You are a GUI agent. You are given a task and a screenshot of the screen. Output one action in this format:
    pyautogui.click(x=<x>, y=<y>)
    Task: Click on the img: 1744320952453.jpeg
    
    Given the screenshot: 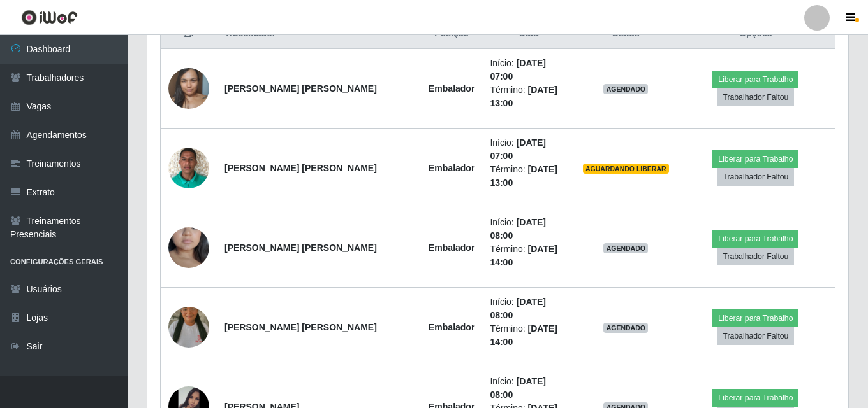 What is the action you would take?
    pyautogui.click(x=189, y=328)
    